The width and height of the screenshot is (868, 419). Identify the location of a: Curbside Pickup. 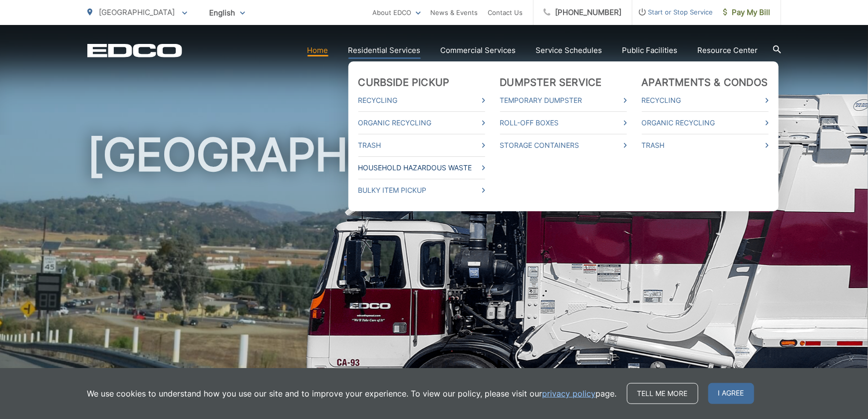
(404, 82).